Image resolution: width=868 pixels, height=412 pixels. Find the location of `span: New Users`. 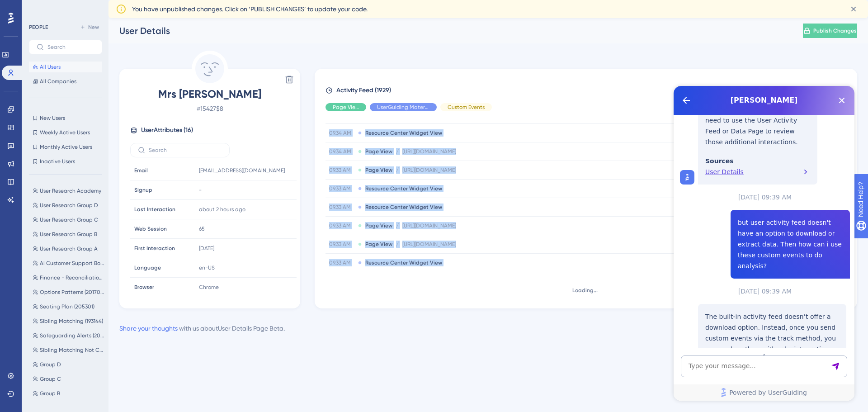

span: New Users is located at coordinates (53, 118).